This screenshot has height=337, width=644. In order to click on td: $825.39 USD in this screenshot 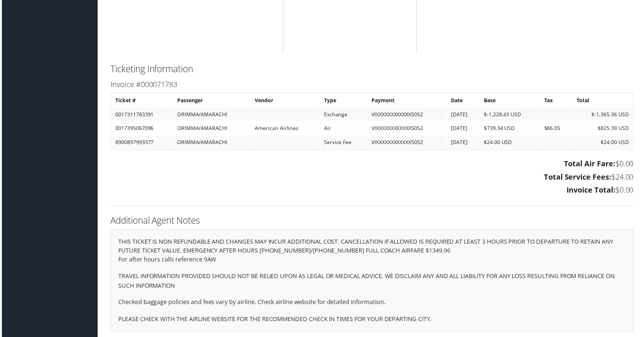, I will do `click(605, 129)`.